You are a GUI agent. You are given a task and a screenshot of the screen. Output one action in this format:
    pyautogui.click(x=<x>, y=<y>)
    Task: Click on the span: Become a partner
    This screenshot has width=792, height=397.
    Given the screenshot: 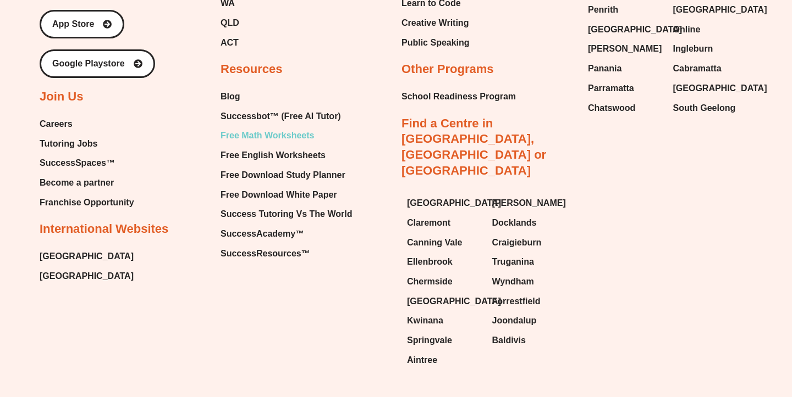 What is the action you would take?
    pyautogui.click(x=76, y=183)
    